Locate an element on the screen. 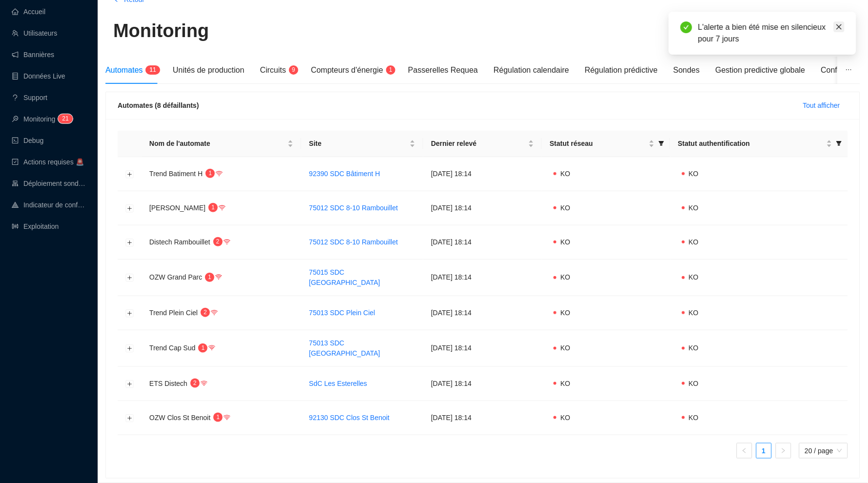 The width and height of the screenshot is (868, 483). a: questionSupport is located at coordinates (29, 98).